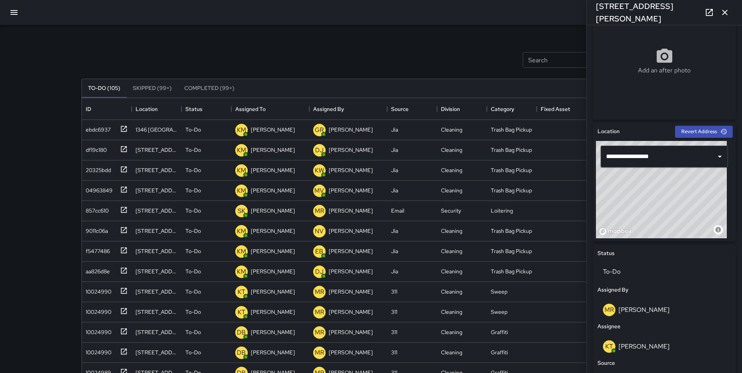 The height and width of the screenshot is (373, 742). I want to click on div: Security, so click(451, 211).